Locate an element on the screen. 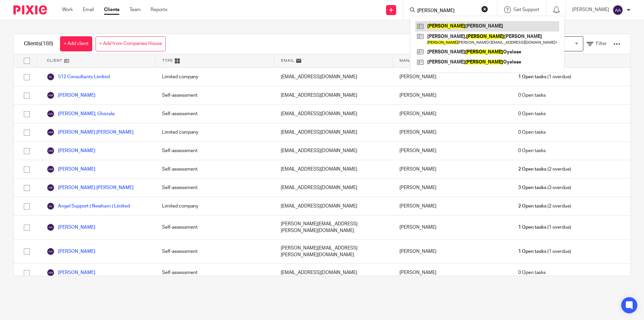 The image size is (644, 320). a: Reports is located at coordinates (159, 10).